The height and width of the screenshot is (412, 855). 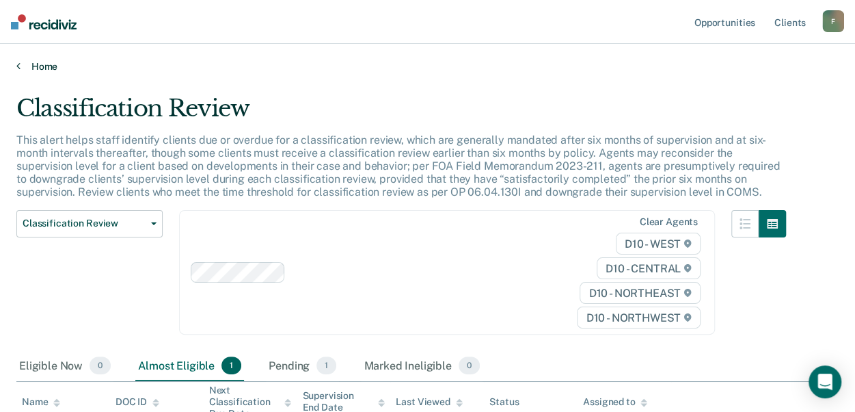 What do you see at coordinates (834, 21) in the screenshot?
I see `button: F` at bounding box center [834, 21].